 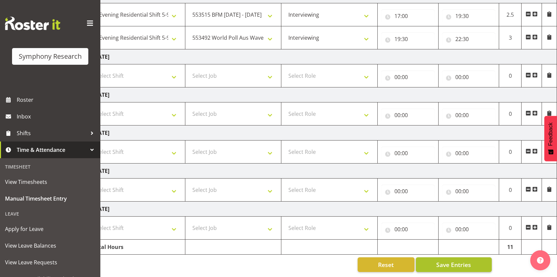 What do you see at coordinates (32, 23) in the screenshot?
I see `img: Rosterit website logo` at bounding box center [32, 23].